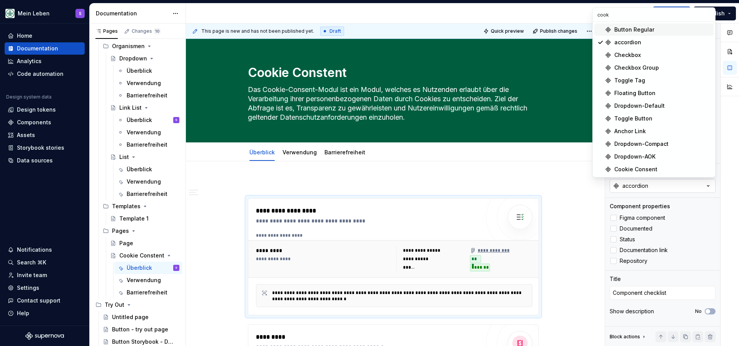 The height and width of the screenshot is (346, 739). I want to click on a: Components, so click(45, 122).